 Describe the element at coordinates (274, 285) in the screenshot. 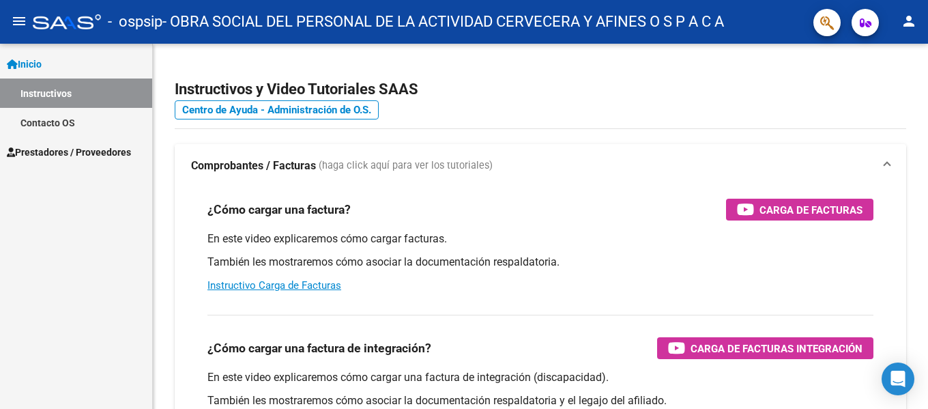

I see `a: Instructivo Carga de Facturas` at that location.